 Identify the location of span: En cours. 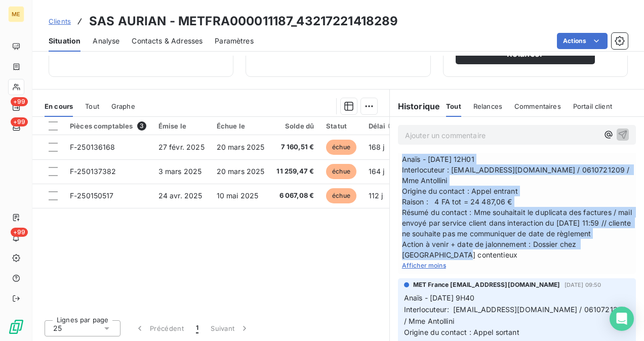
(58, 106).